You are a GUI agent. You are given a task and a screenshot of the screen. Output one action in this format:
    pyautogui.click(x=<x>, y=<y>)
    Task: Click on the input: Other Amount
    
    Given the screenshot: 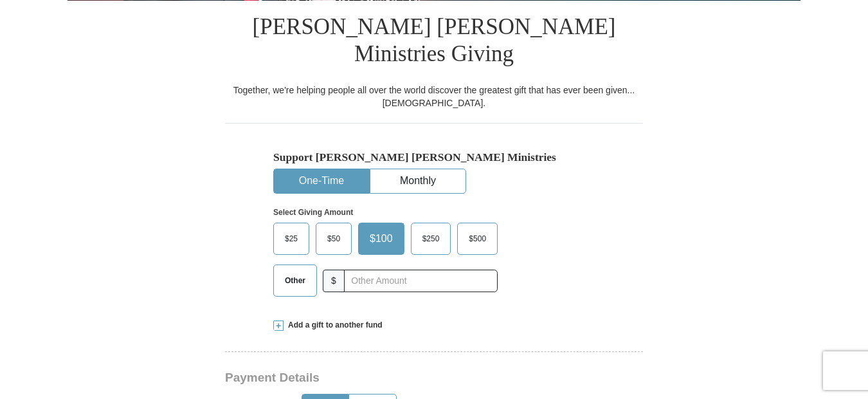 What is the action you would take?
    pyautogui.click(x=421, y=281)
    